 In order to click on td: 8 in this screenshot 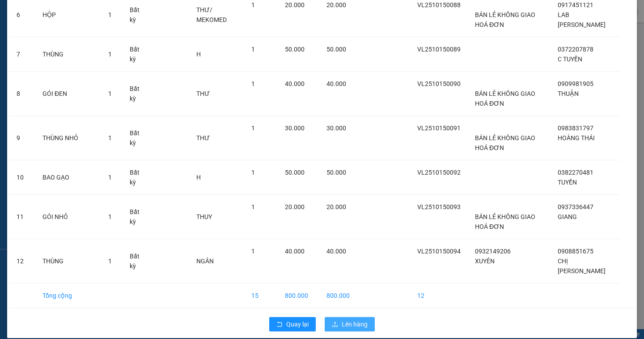, I will do `click(23, 94)`.